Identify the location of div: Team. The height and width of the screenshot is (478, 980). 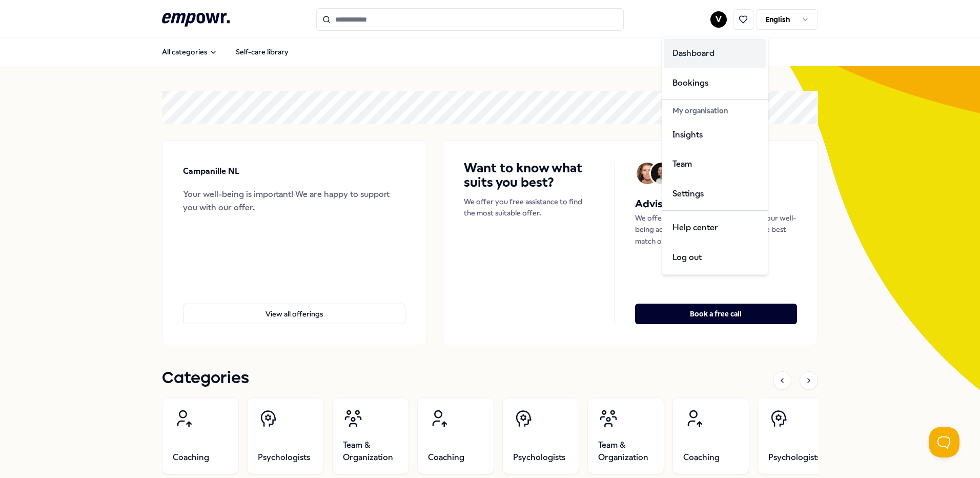
(715, 164).